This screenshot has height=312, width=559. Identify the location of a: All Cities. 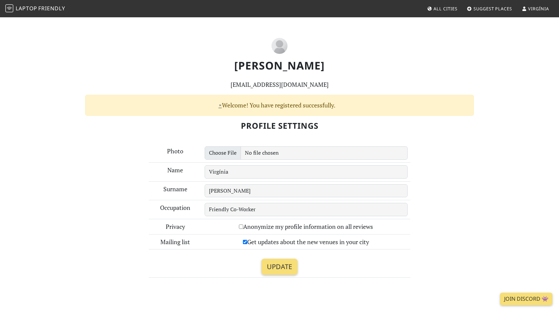
(442, 9).